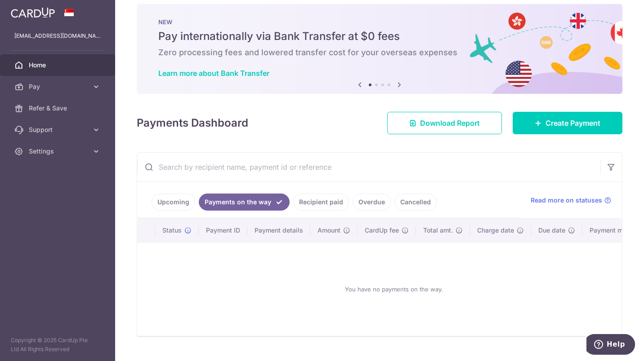  Describe the element at coordinates (59, 130) in the screenshot. I see `span: Support` at that location.